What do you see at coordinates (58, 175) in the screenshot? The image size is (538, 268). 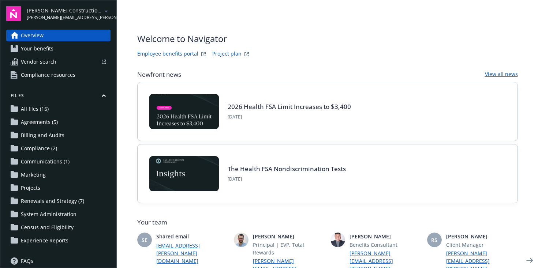 I see `a: Marketing` at bounding box center [58, 175].